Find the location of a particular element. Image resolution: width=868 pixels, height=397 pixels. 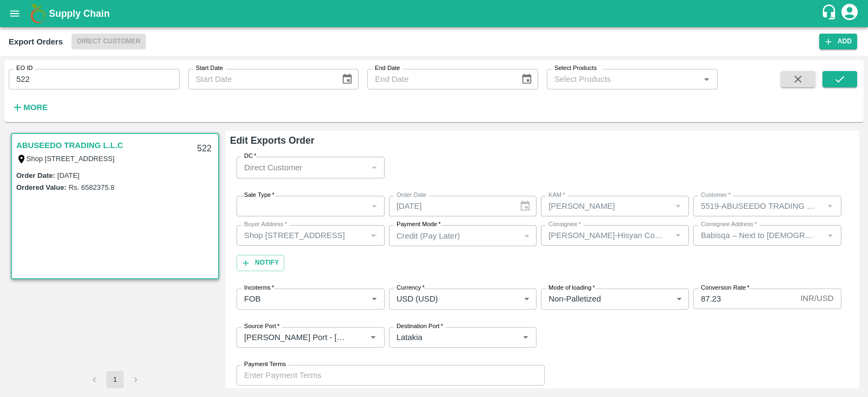

label: Start Date is located at coordinates (209, 68).